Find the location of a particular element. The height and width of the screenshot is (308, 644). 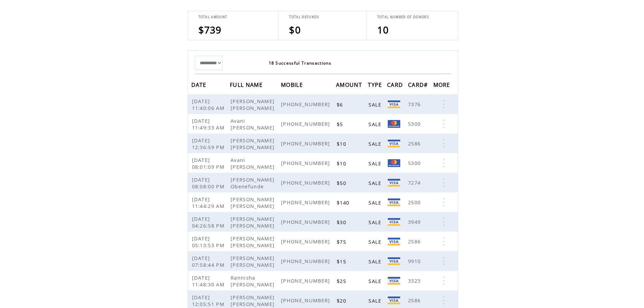

span: $739 is located at coordinates (210, 30).